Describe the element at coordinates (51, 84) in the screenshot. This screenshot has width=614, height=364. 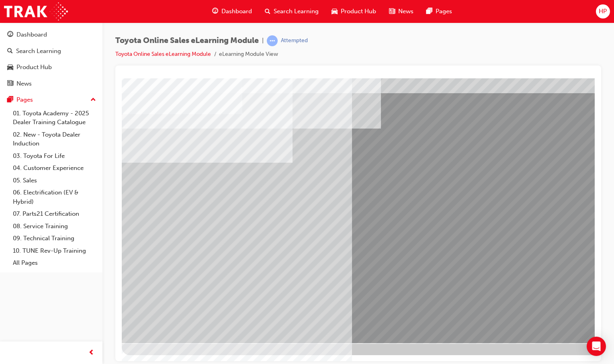
I see `a: News` at that location.